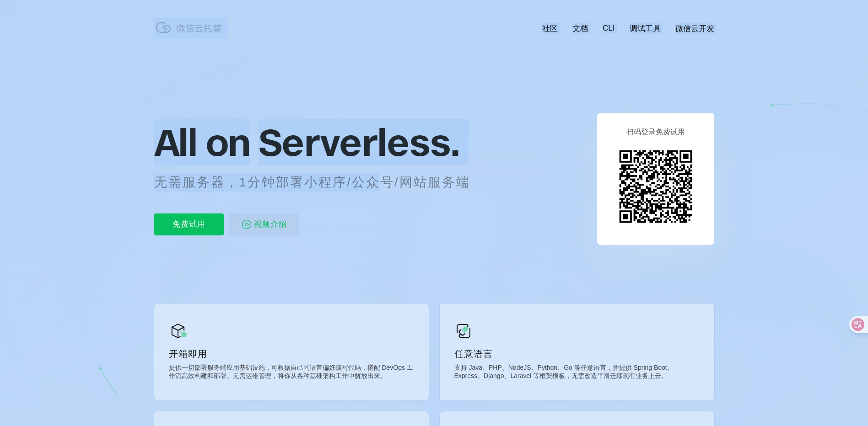 This screenshot has width=868, height=426. What do you see at coordinates (191, 34) in the screenshot?
I see `a: 微信云托管` at bounding box center [191, 34].